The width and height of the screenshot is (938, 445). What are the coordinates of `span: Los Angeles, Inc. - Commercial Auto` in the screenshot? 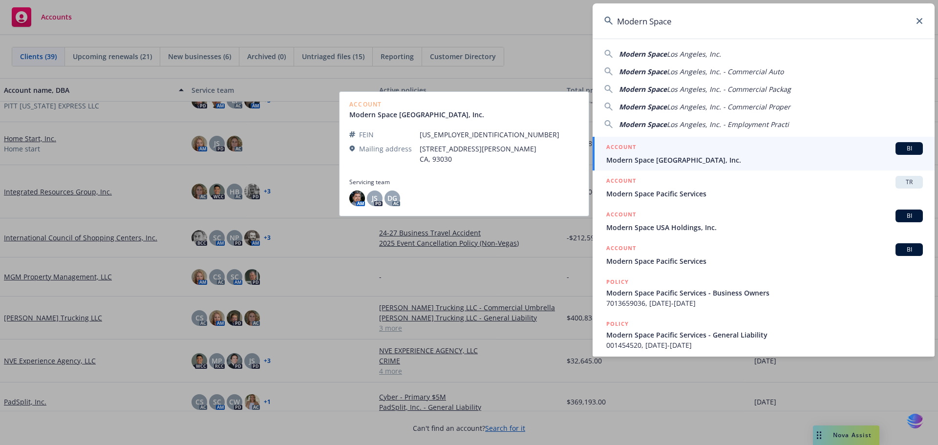 It's located at (725, 71).